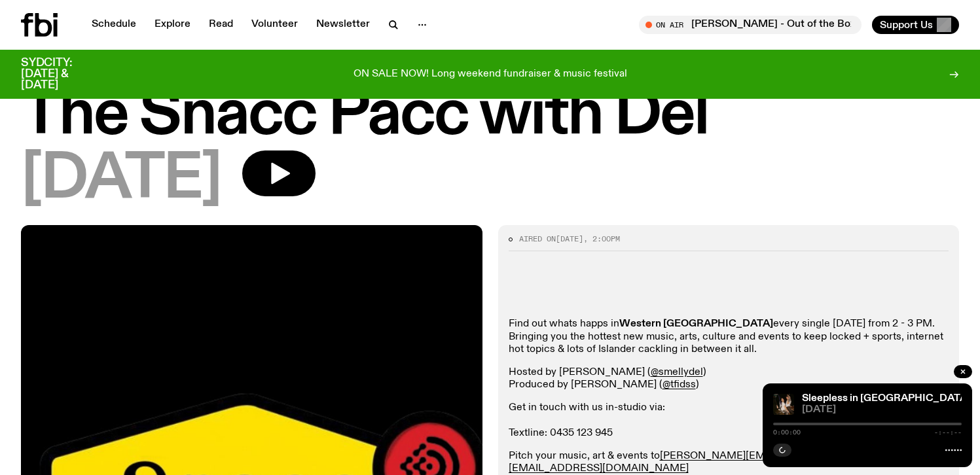 The image size is (980, 475). I want to click on span: 0:00:00, so click(787, 432).